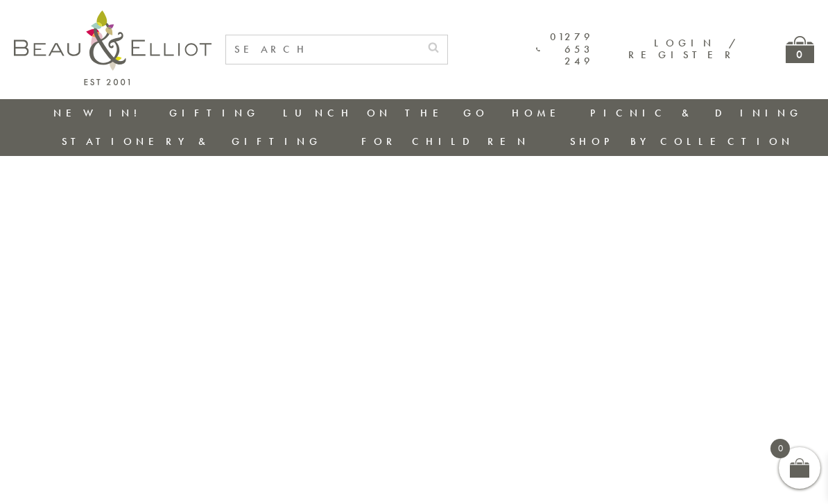 This screenshot has height=504, width=828. I want to click on a: Home, so click(539, 113).